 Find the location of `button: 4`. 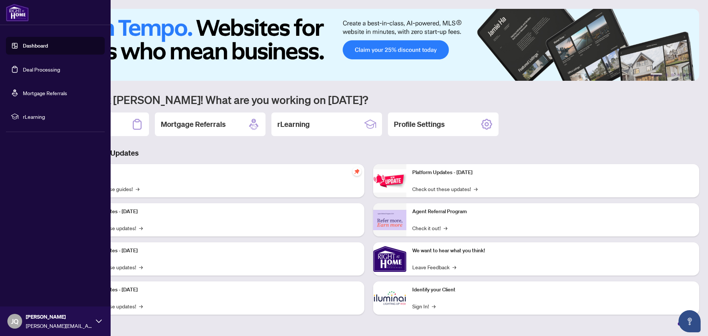

button: 4 is located at coordinates (679, 75).